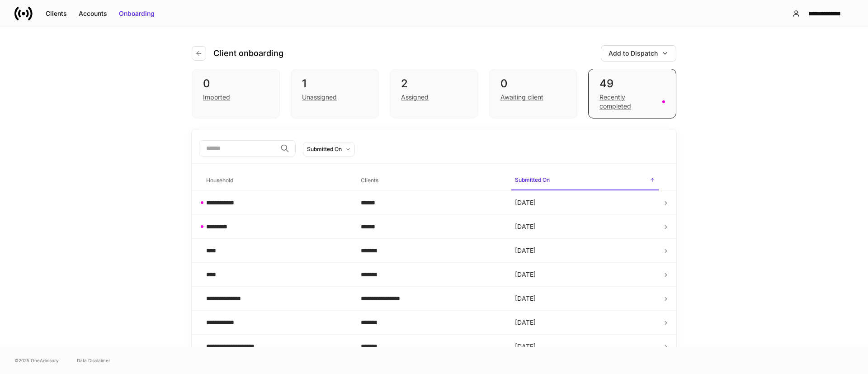 Image resolution: width=868 pixels, height=374 pixels. I want to click on div: Clients, so click(56, 14).